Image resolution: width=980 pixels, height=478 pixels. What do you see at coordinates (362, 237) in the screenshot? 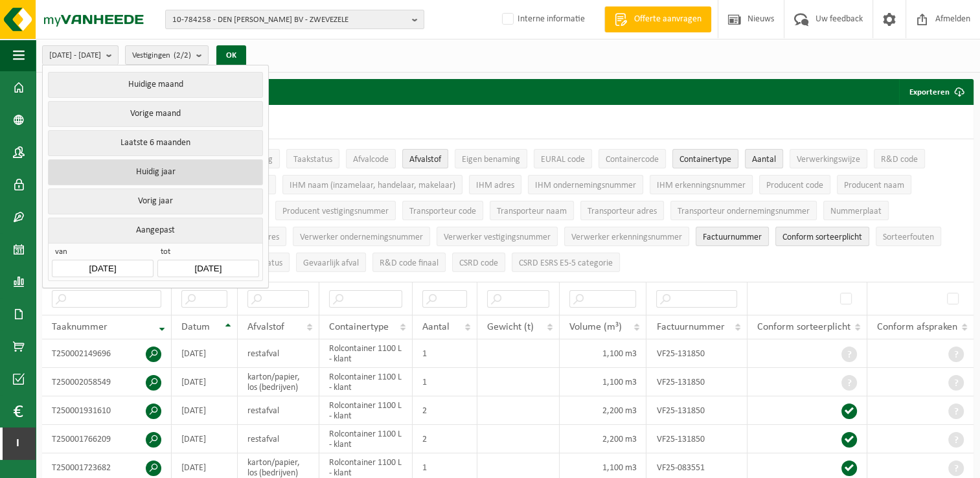
I see `span: Verwerker ondernemingsnummer` at bounding box center [362, 237].